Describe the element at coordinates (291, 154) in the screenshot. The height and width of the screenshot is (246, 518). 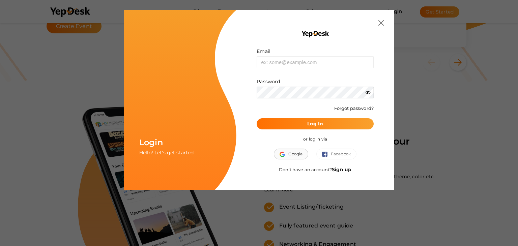
I see `span: Google` at that location.